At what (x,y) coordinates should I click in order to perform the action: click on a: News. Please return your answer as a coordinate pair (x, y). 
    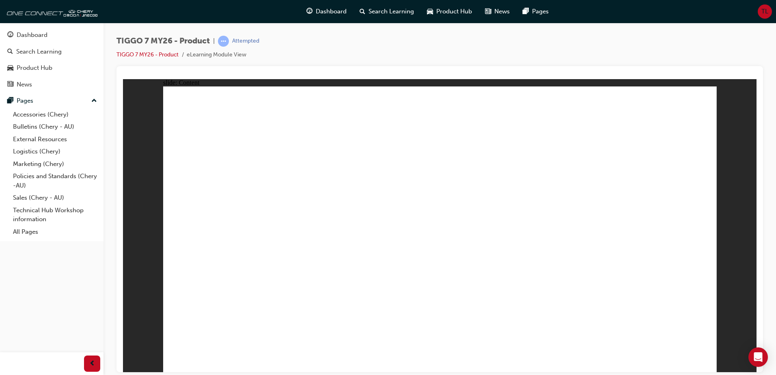
    Looking at the image, I should click on (52, 84).